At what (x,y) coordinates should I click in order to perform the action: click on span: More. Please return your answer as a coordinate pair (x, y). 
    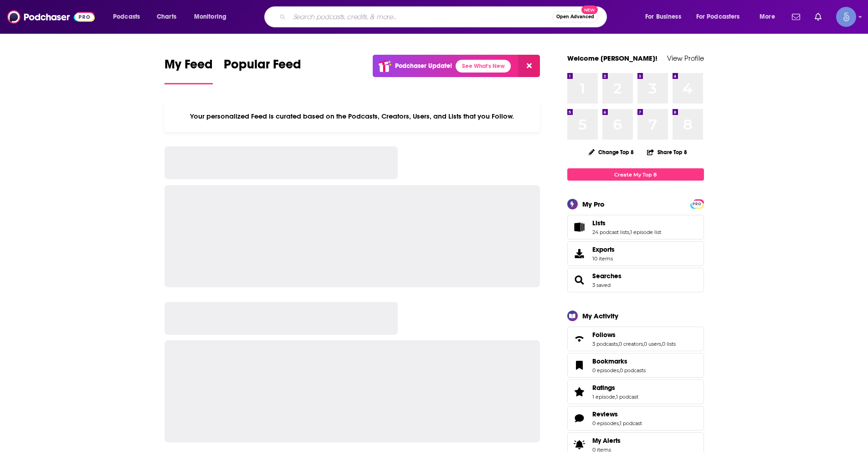
    Looking at the image, I should click on (768, 17).